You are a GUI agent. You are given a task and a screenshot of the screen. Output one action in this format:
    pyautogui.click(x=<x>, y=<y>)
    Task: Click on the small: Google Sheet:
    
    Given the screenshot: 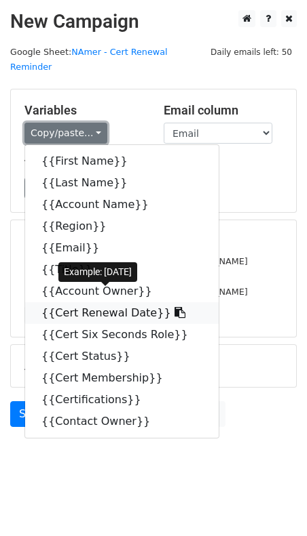 What is the action you would take?
    pyautogui.click(x=89, y=60)
    